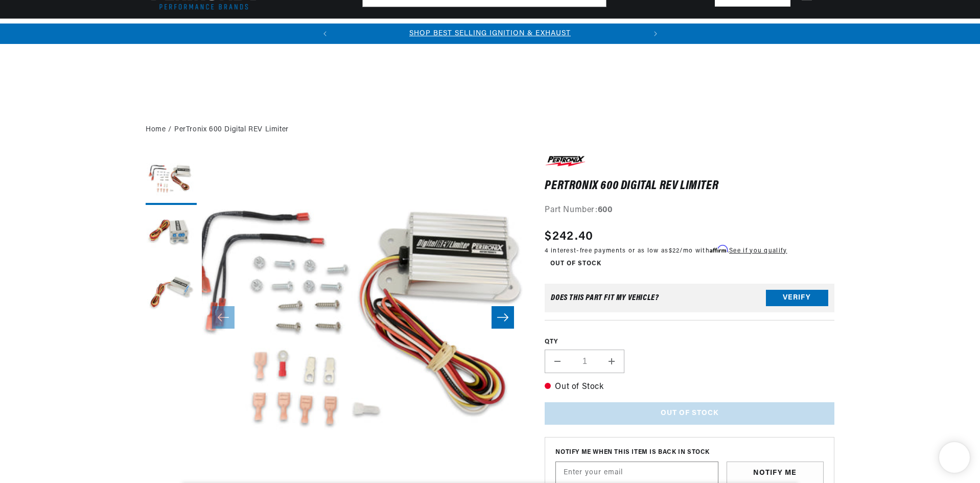 The width and height of the screenshot is (980, 483). What do you see at coordinates (689, 186) in the screenshot?
I see `h1: PerTronix 600 Digital REV Limiter` at bounding box center [689, 186].